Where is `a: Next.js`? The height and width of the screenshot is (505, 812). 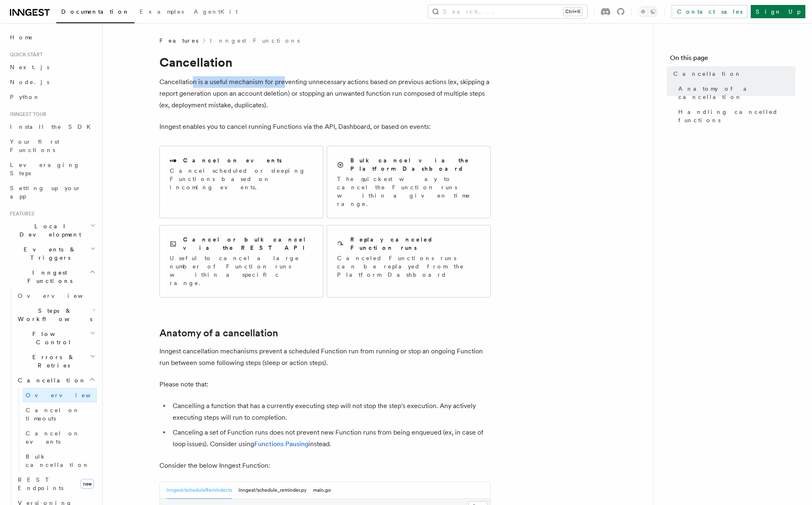
a: Next.js is located at coordinates (52, 67).